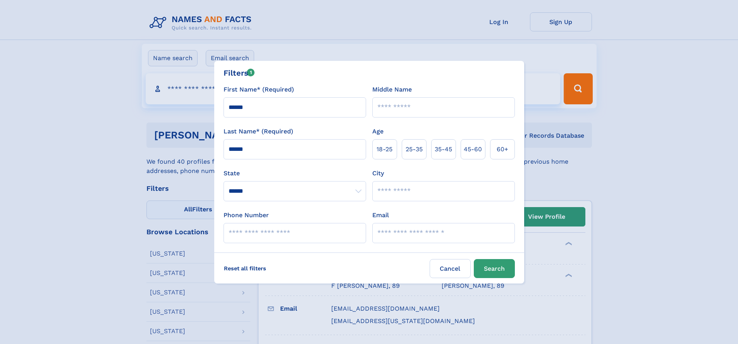  What do you see at coordinates (494, 268) in the screenshot?
I see `button: Search` at bounding box center [494, 268].